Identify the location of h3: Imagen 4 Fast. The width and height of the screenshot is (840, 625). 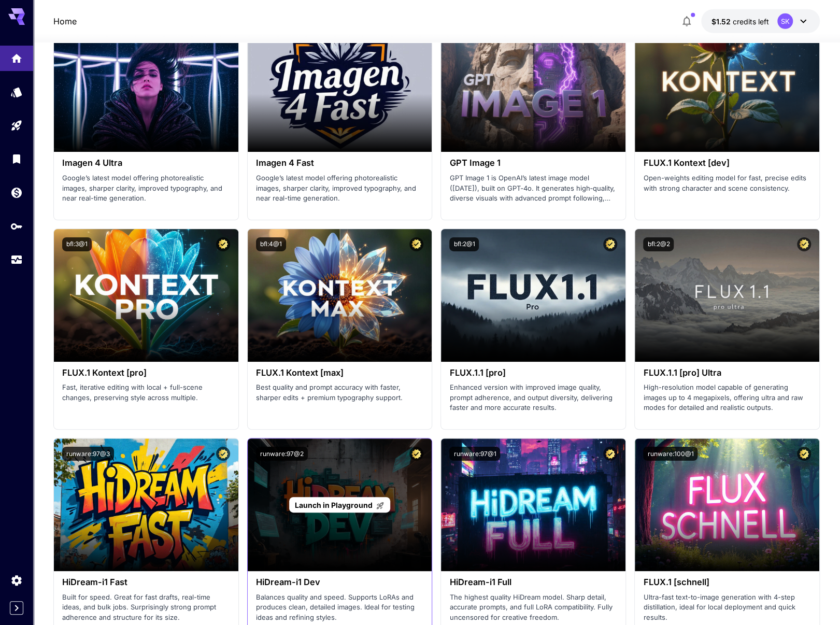
(340, 162).